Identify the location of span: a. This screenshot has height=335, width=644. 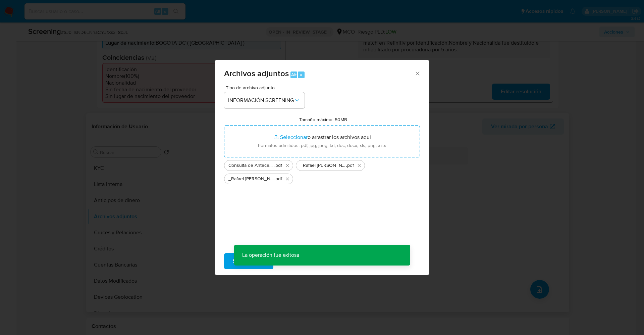
(301, 75).